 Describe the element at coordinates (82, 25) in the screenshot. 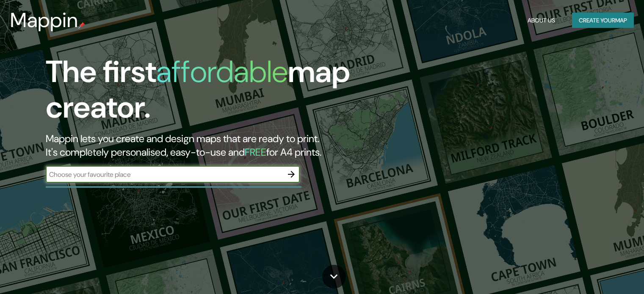

I see `img: mappin-pin` at that location.